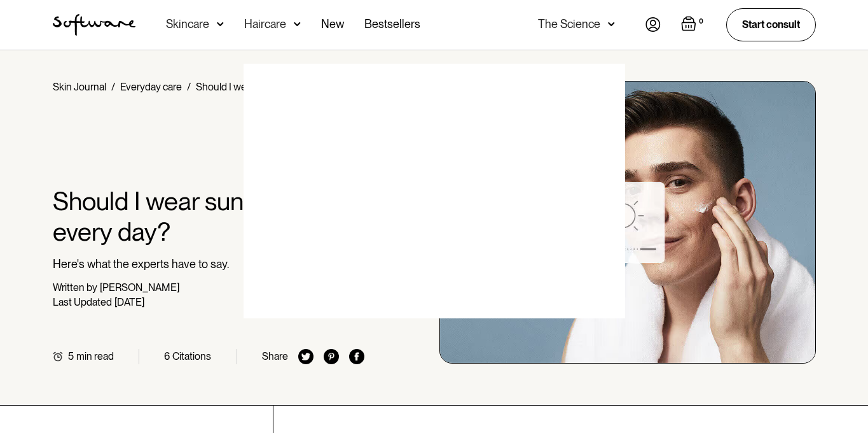 Image resolution: width=868 pixels, height=433 pixels. Describe the element at coordinates (151, 87) in the screenshot. I see `a: Everyday care` at that location.